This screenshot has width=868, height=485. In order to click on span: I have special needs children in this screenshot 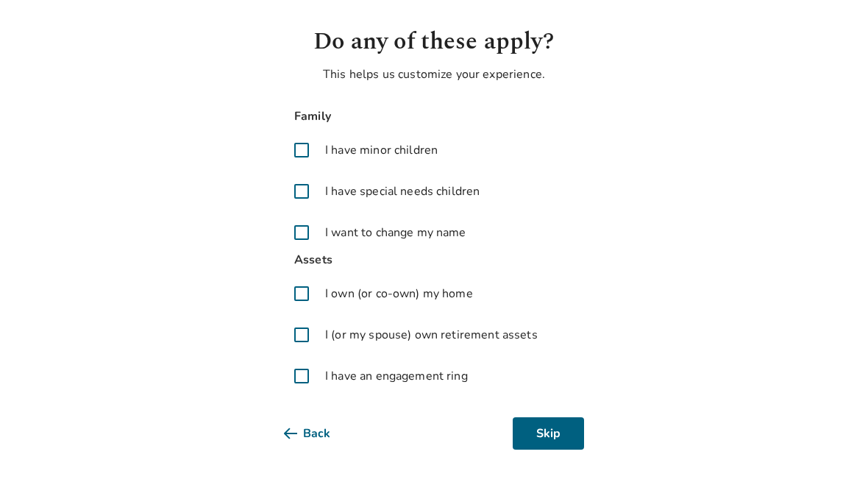, I will do `click(403, 191)`.